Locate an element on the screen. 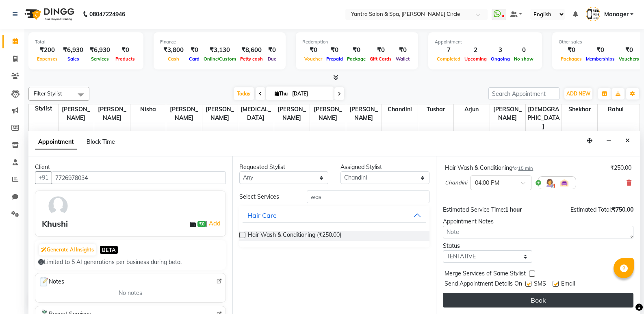 This screenshot has width=644, height=314. input: Search Appointment is located at coordinates (524, 93).